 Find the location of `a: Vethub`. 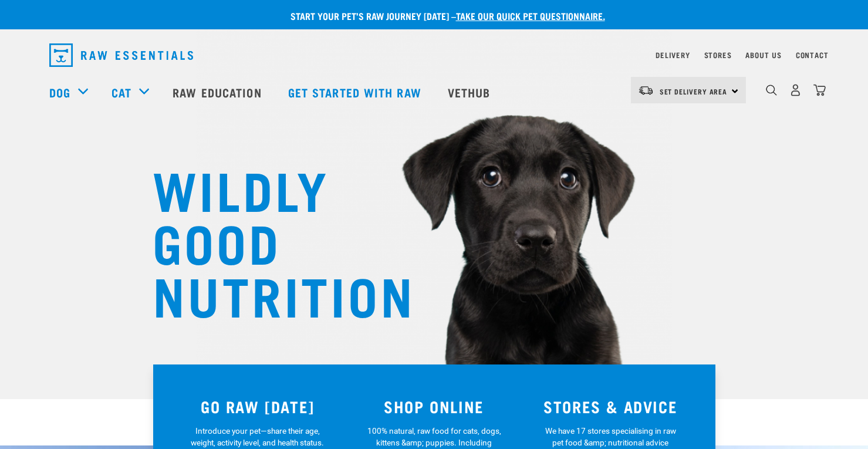

a: Vethub is located at coordinates (470, 92).